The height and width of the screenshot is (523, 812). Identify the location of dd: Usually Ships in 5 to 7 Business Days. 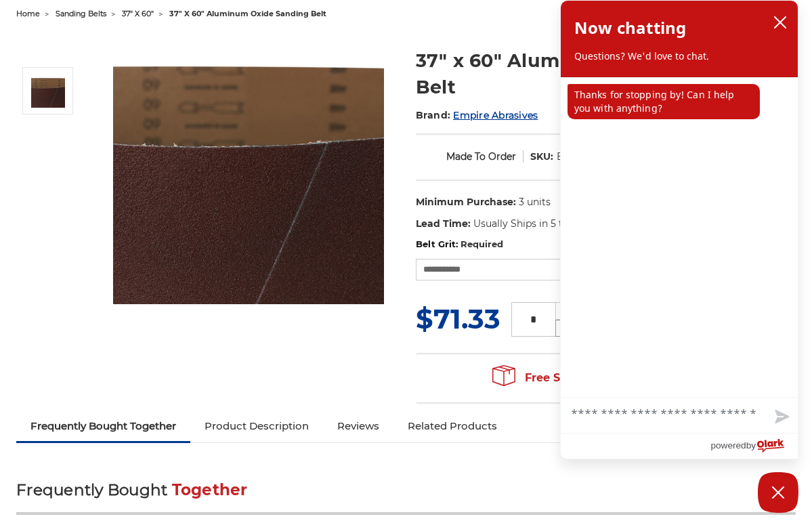
(561, 224).